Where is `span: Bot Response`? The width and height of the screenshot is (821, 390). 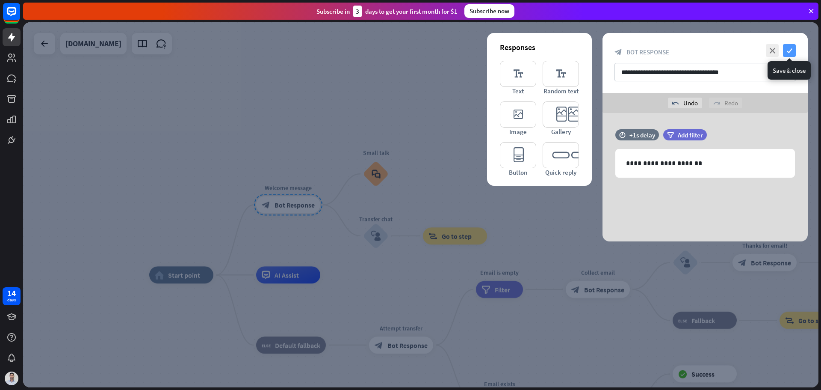 span: Bot Response is located at coordinates (648, 52).